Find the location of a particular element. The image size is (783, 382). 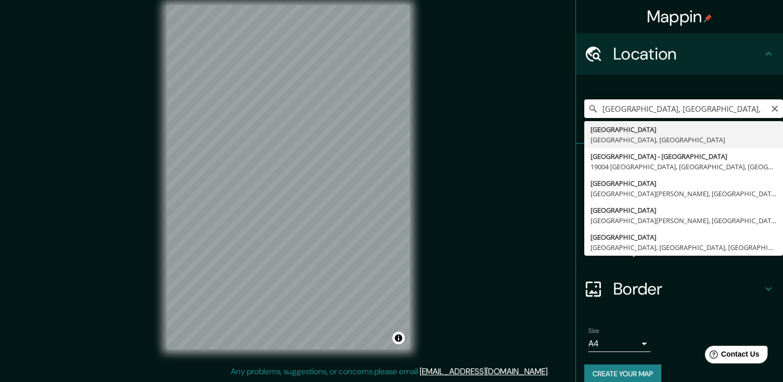

h4: Location is located at coordinates (688, 54).